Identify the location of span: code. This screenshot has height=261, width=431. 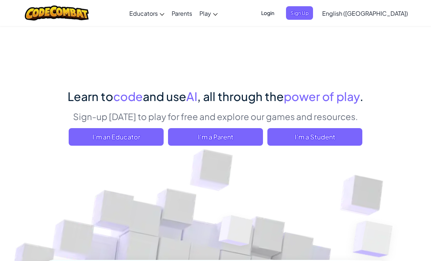
(128, 96).